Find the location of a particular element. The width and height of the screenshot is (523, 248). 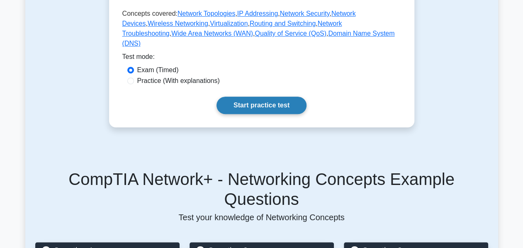

label: Exam (Timed) is located at coordinates (158, 70).